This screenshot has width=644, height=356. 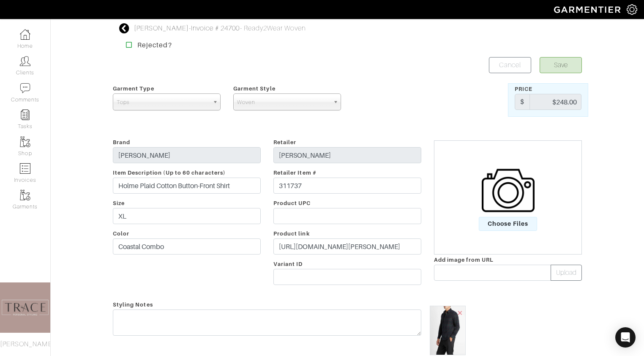 What do you see at coordinates (121, 233) in the screenshot?
I see `span: Color` at bounding box center [121, 233].